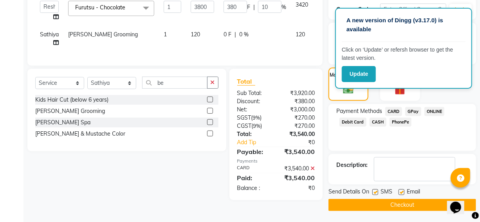 Image resolution: width=480 pixels, height=222 pixels. I want to click on img: _gift.svg, so click(400, 89).